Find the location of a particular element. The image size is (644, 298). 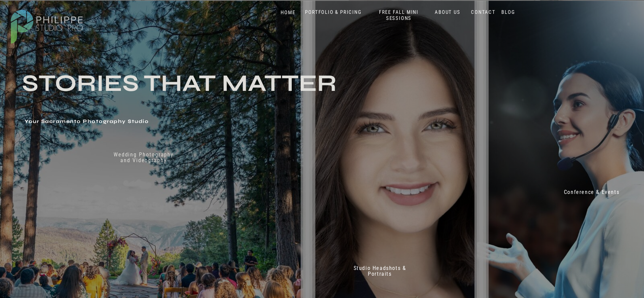

nav: CONTACT is located at coordinates (484, 12).